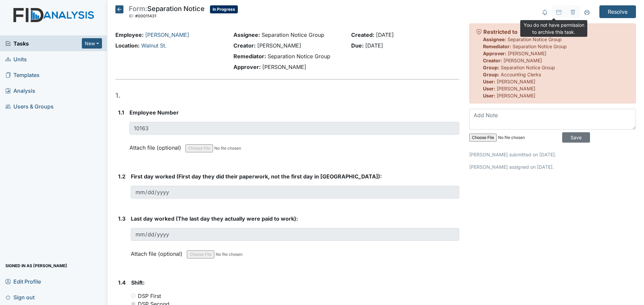 Image resolution: width=644 pixels, height=305 pixels. What do you see at coordinates (122, 176) in the screenshot?
I see `label: 1.2` at bounding box center [122, 176].